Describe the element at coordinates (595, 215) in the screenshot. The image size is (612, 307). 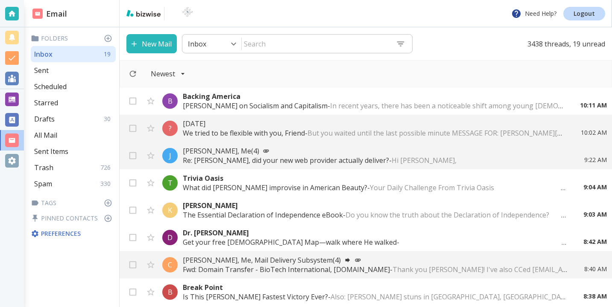
I see `p: 9:03 AM` at that location.